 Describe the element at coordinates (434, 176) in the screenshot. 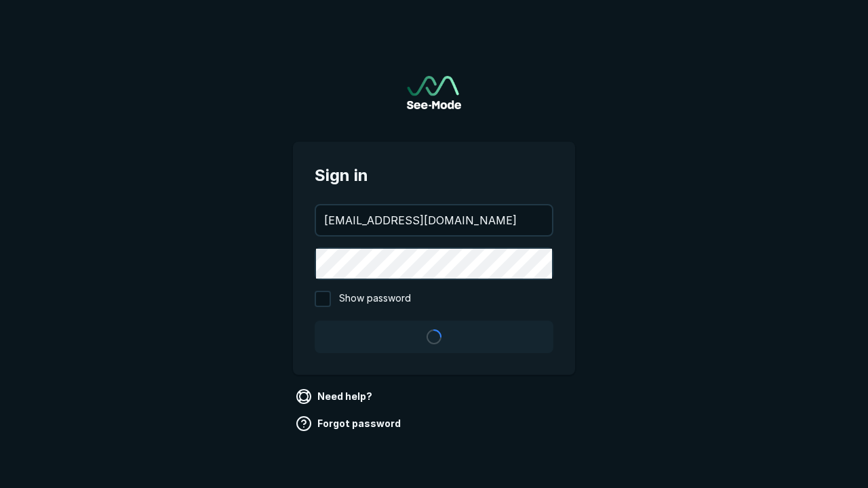

I see `span: Sign in` at that location.